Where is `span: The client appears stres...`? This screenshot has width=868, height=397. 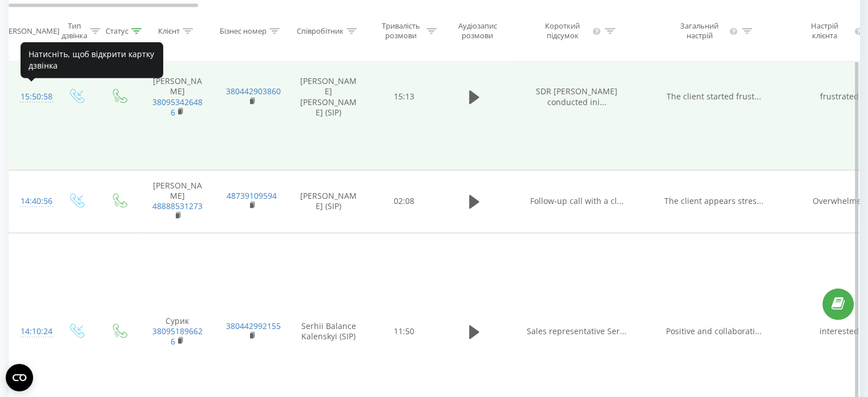
span: The client appears stres... is located at coordinates (714, 200).